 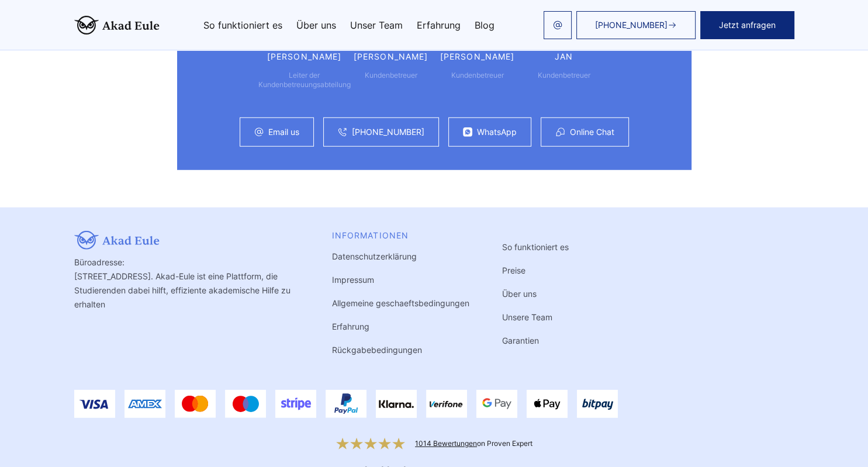 What do you see at coordinates (520, 340) in the screenshot?
I see `a: Garantien` at bounding box center [520, 340].